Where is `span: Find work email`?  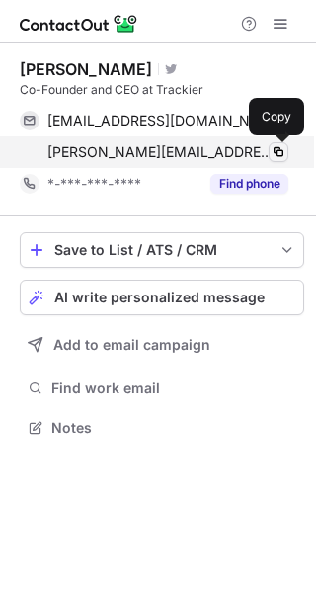
span: Find work email is located at coordinates (174, 389).